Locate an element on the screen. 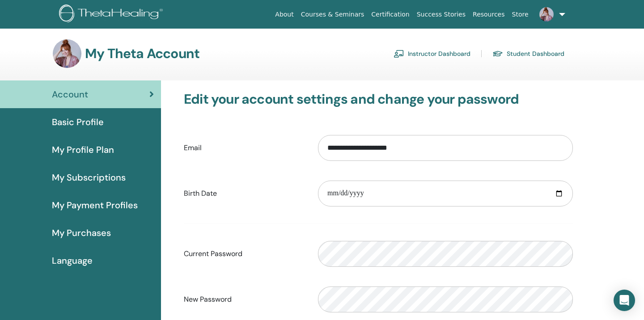 The height and width of the screenshot is (320, 644). label: New Password is located at coordinates (244, 300).